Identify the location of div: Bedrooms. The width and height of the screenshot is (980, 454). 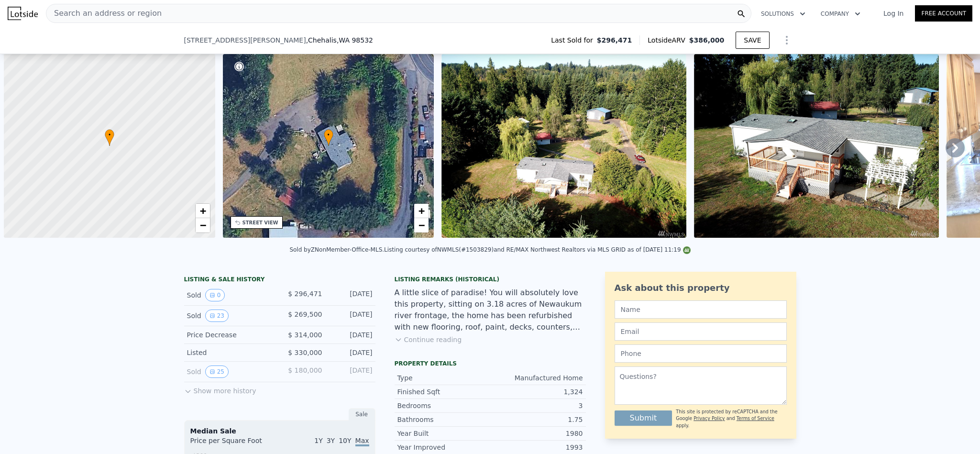
(444, 406).